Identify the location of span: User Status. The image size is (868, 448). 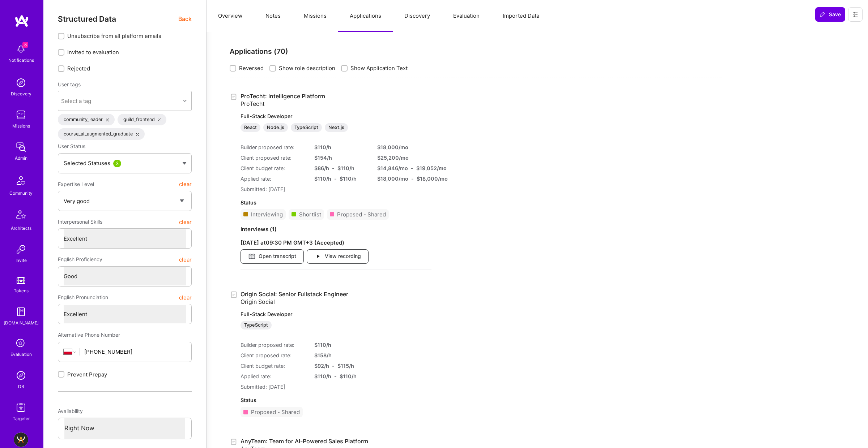
(72, 146).